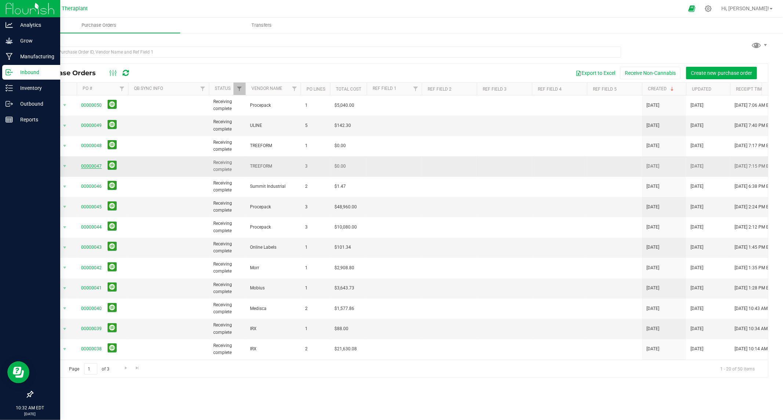 Image resolution: width=783 pixels, height=420 pixels. What do you see at coordinates (35, 25) in the screenshot?
I see `p: Analytics` at bounding box center [35, 25].